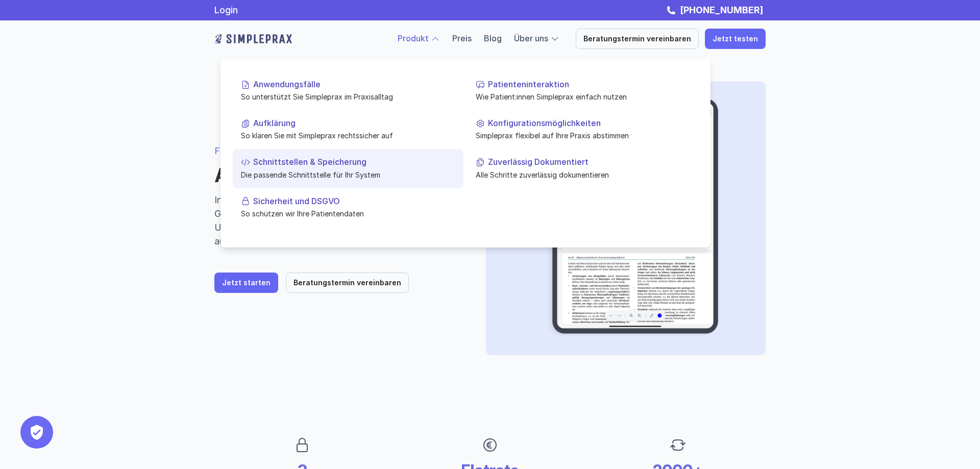  I want to click on a: Login, so click(226, 10).